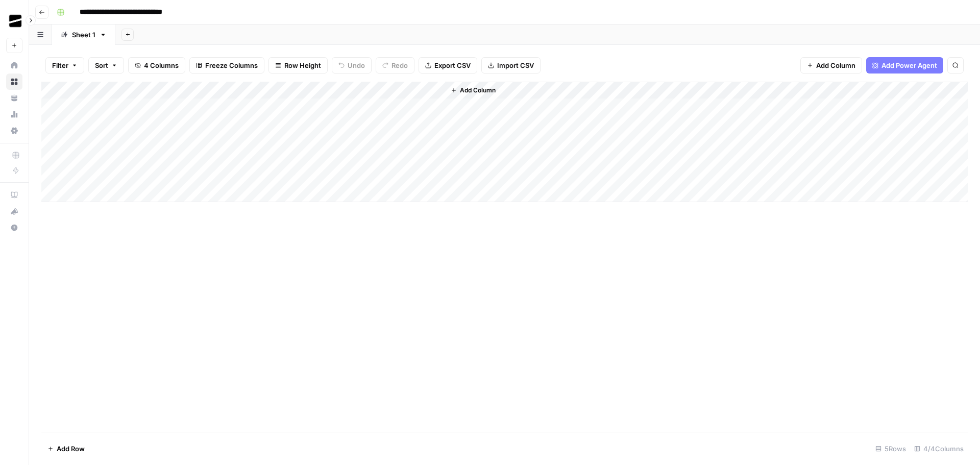 Image resolution: width=980 pixels, height=465 pixels. Describe the element at coordinates (14, 82) in the screenshot. I see `a: Browse` at that location.